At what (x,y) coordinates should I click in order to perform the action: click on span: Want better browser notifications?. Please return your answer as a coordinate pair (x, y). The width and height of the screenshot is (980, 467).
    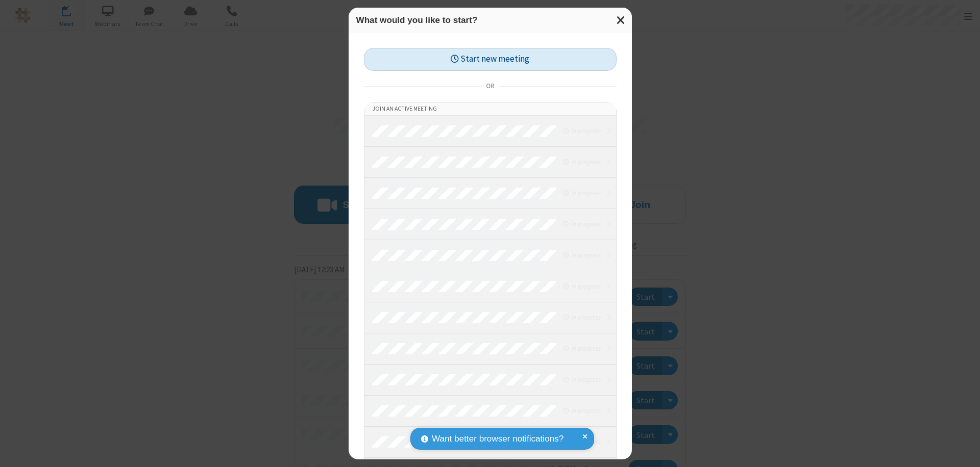
    Looking at the image, I should click on (498, 440).